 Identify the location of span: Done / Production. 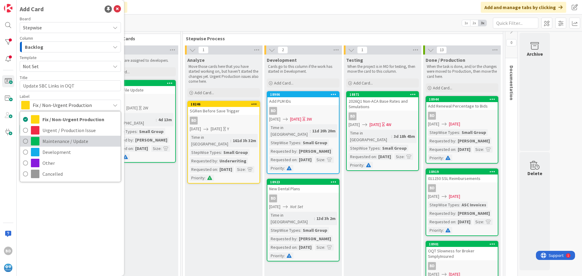
(445, 60).